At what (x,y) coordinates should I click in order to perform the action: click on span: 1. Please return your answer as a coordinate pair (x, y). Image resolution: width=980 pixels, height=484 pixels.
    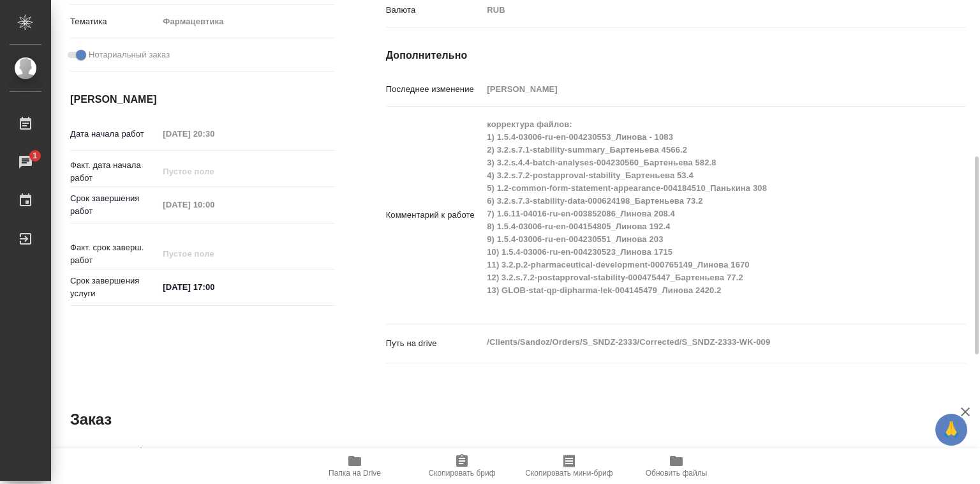
    Looking at the image, I should click on (35, 155).